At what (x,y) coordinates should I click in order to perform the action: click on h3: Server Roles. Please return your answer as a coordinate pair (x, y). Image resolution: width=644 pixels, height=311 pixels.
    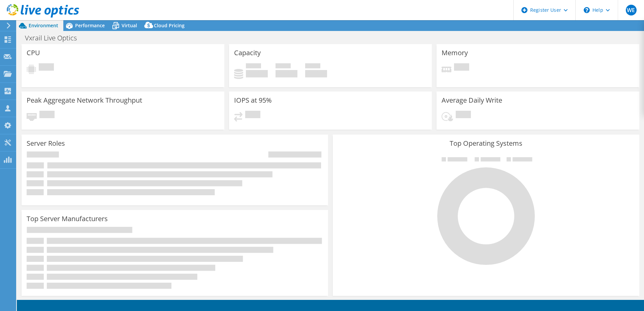
    Looking at the image, I should click on (46, 143).